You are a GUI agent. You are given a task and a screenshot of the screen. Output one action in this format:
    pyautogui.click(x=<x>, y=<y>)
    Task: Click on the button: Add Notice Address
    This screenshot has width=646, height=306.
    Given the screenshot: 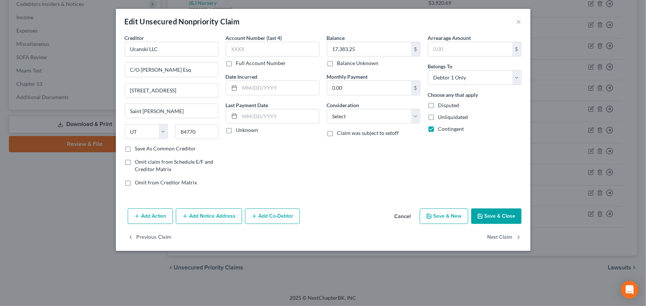 What is the action you would take?
    pyautogui.click(x=209, y=216)
    